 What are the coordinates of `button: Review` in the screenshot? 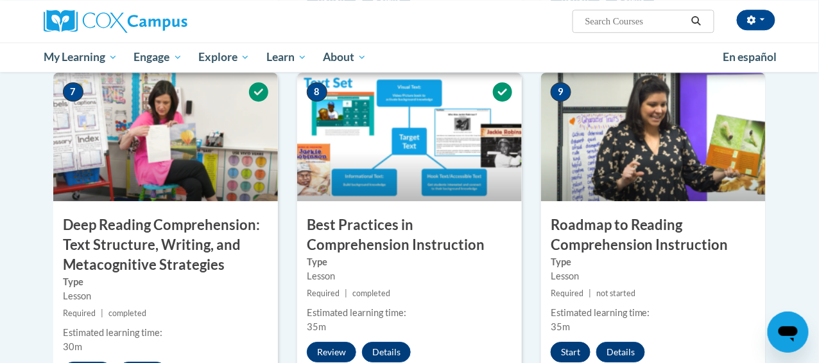 It's located at (331, 352).